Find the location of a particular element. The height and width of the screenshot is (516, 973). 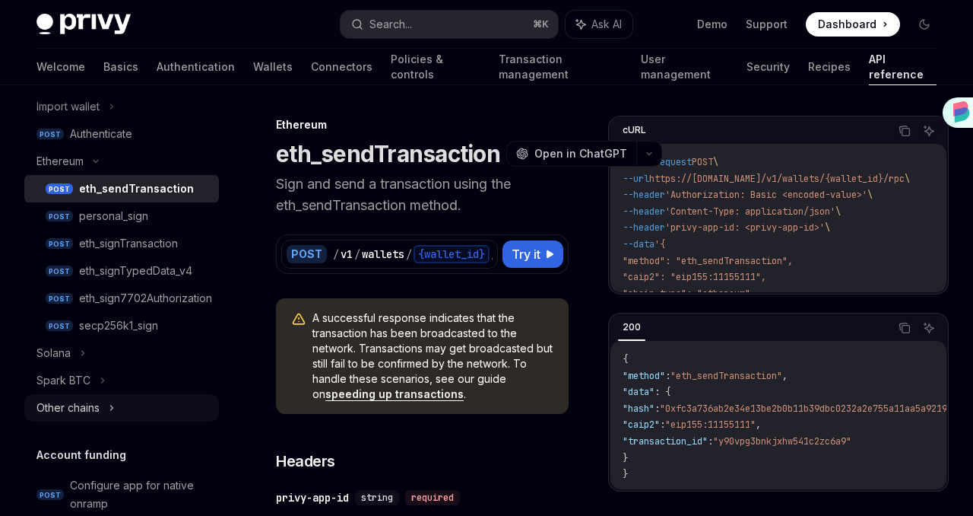

div: Search... is located at coordinates (391, 24).